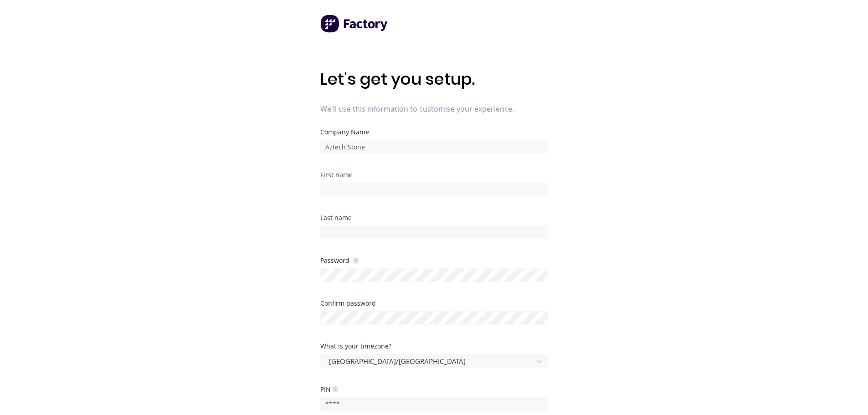 This screenshot has height=415, width=868. I want to click on div: PIN, so click(330, 389).